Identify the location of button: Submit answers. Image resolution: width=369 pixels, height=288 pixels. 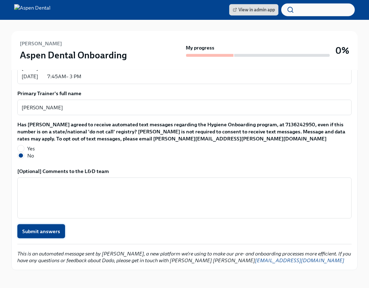
(41, 231).